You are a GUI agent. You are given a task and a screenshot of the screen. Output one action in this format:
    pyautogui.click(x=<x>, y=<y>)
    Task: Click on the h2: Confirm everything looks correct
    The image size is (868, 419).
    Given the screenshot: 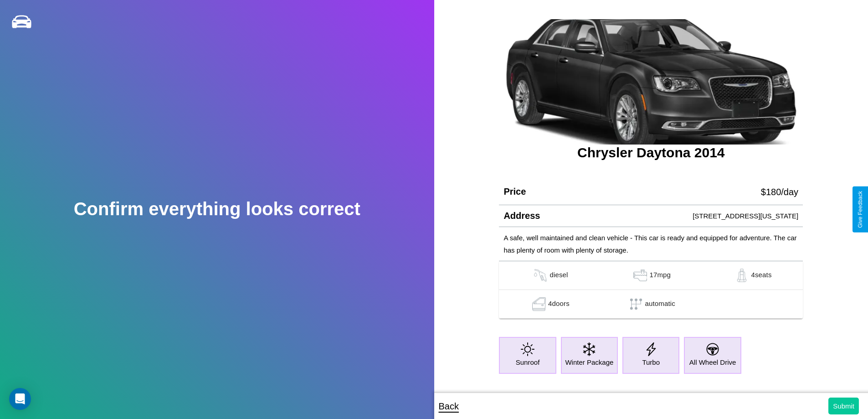 What is the action you would take?
    pyautogui.click(x=217, y=209)
    